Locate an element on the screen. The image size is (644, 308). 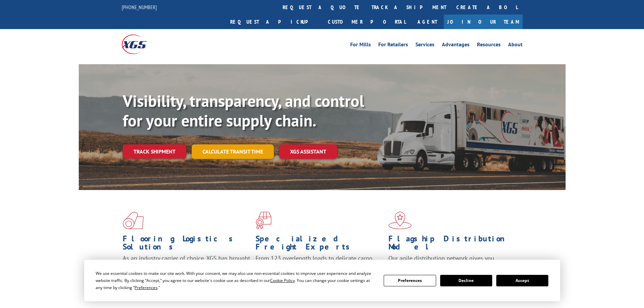
h1: Specialized Freight Experts is located at coordinates (320, 244).